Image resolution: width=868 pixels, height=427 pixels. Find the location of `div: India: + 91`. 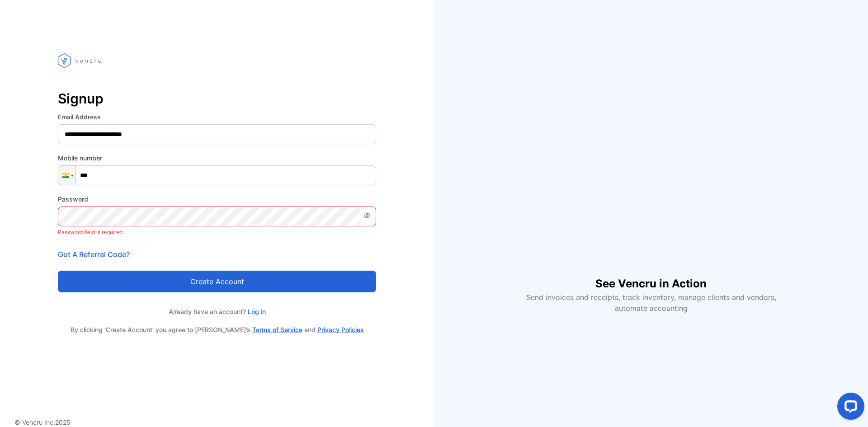

div: India: + 91 is located at coordinates (67, 175).